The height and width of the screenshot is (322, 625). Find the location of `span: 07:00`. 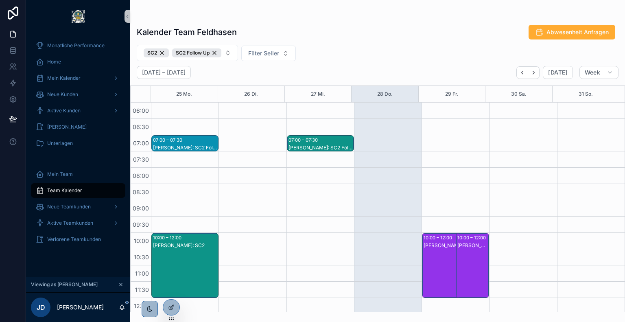

span: 07:00 is located at coordinates (141, 143).